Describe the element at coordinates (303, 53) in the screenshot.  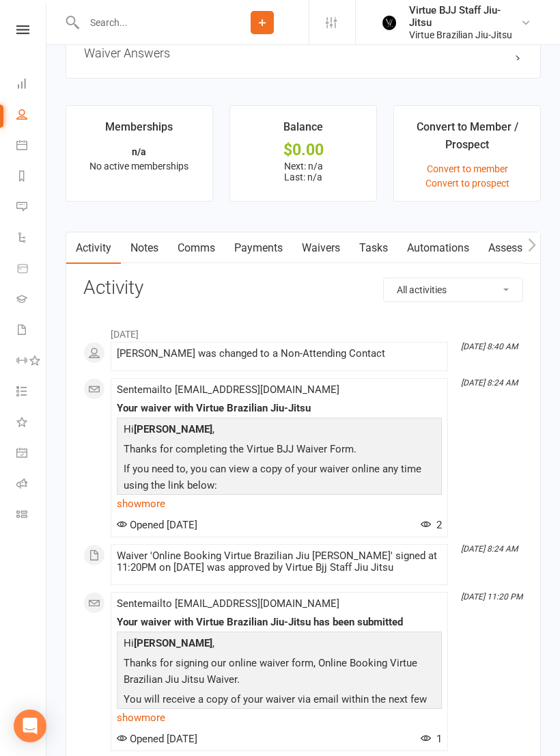
I see `h3: Waiver Answers` at that location.